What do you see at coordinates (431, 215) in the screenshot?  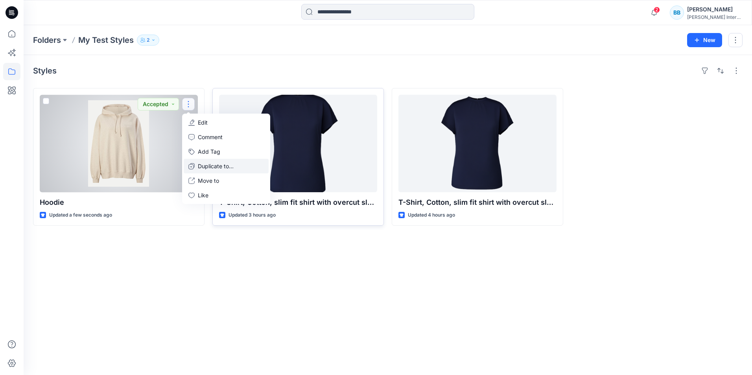 I see `p: Updated 4 hours ago` at bounding box center [431, 215].